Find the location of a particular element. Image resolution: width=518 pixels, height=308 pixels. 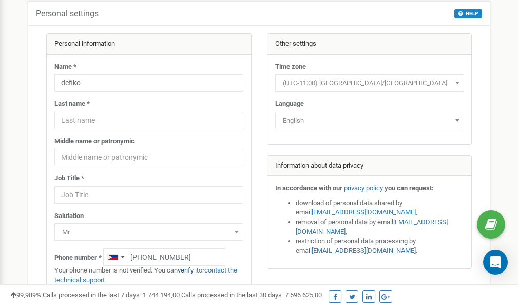

p: Your phone number is not verified. You can or is located at coordinates (149, 275).